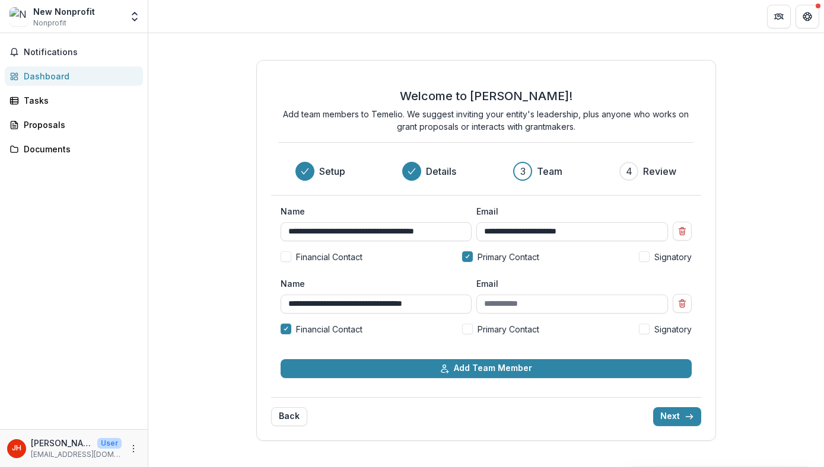 This screenshot has width=824, height=467. Describe the element at coordinates (677, 417) in the screenshot. I see `button: Next` at that location.